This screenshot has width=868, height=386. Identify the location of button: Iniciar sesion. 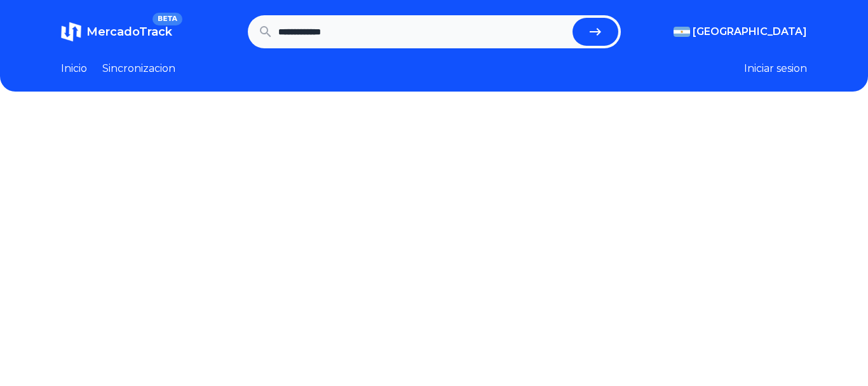
(776, 69).